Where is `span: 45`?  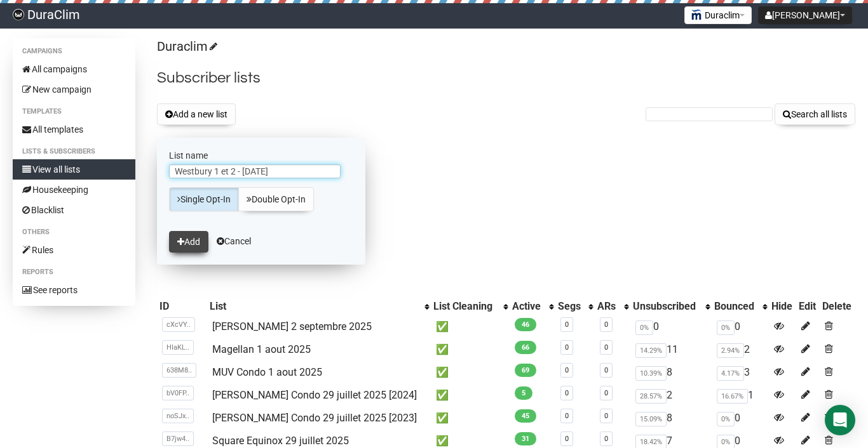
span: 45 is located at coordinates (526, 416).